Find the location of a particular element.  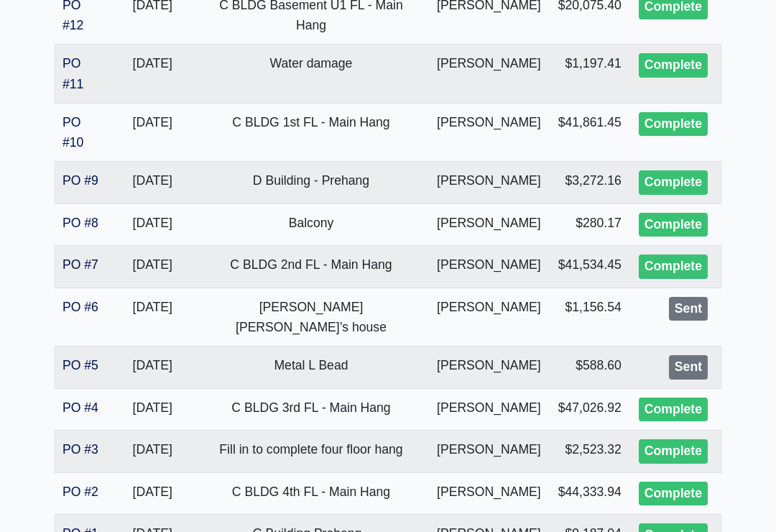

td: Fill in to complete four floor hang is located at coordinates (311, 452).